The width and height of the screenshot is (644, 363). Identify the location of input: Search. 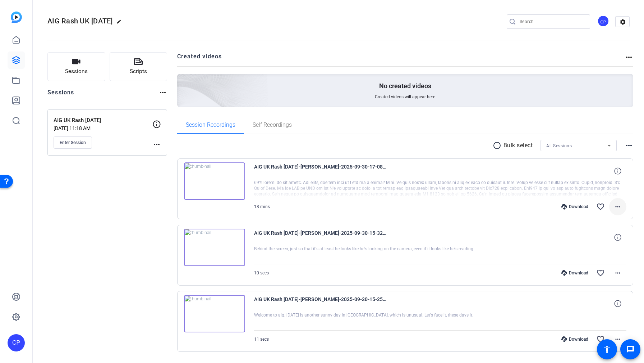
(552, 22).